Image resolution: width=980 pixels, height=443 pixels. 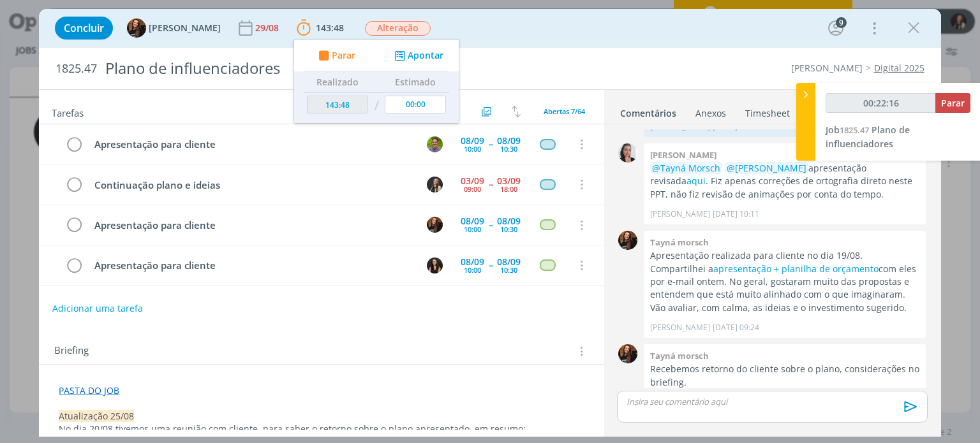 I want to click on button: 9, so click(x=836, y=28).